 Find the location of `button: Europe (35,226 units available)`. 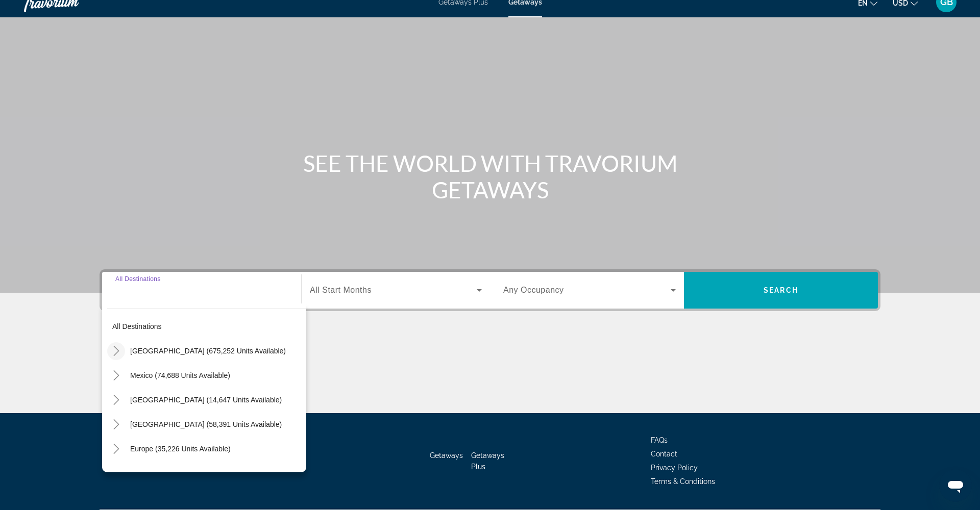

button: Europe (35,226 units available) is located at coordinates (215, 449).